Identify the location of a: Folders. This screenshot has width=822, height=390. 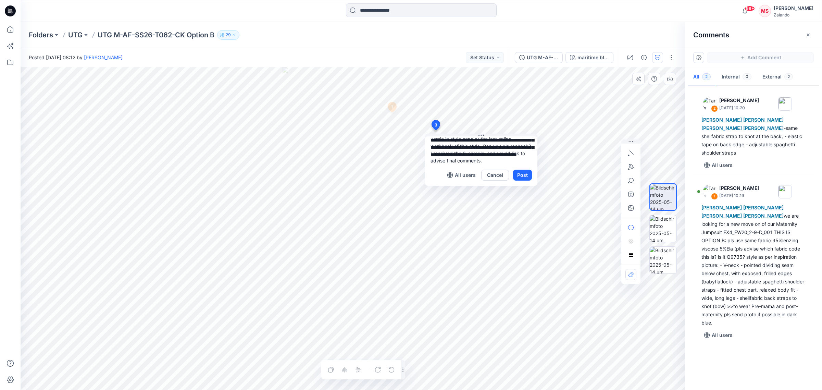
(41, 35).